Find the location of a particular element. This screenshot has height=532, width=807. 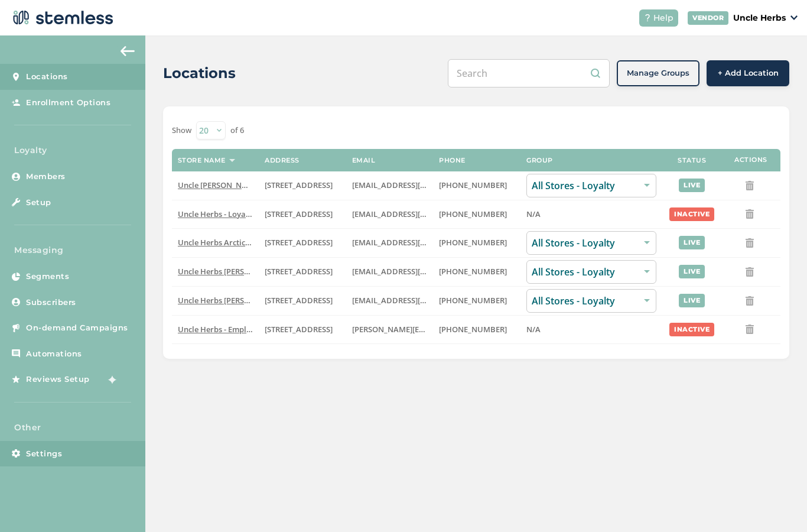

h2: Locations is located at coordinates (199, 73).